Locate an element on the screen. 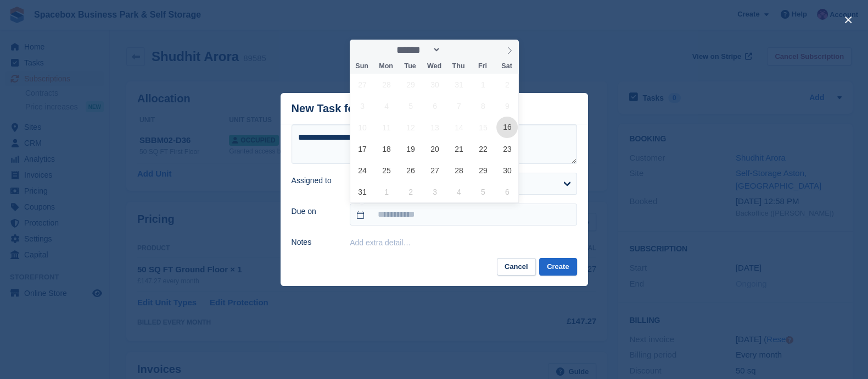  span: August 8, 2025 is located at coordinates (483, 105).